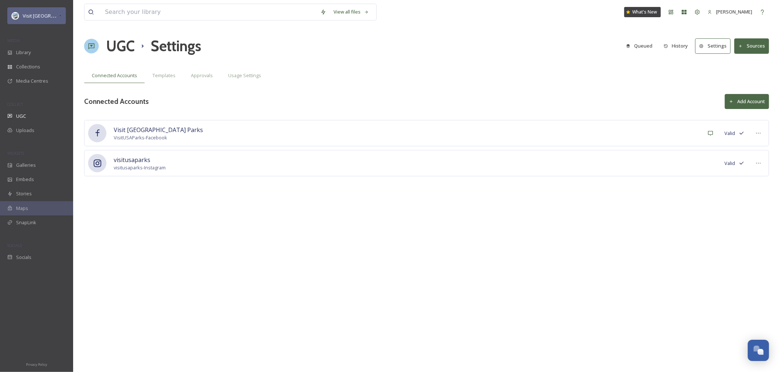 The image size is (780, 372). I want to click on span: Privacy Policy, so click(37, 364).